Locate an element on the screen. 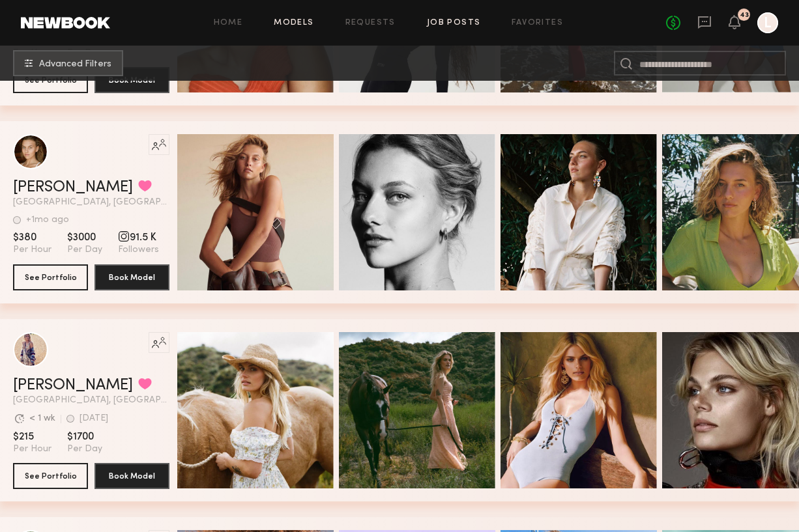  a: Home is located at coordinates (228, 23).